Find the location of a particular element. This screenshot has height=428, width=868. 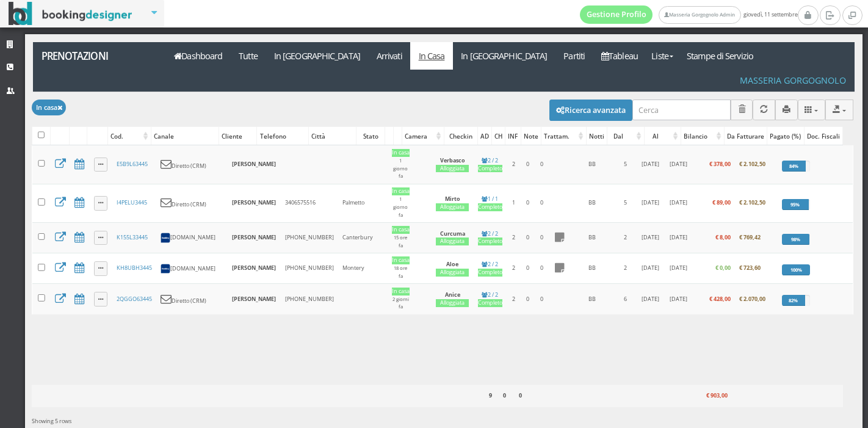

b: € 769,42 is located at coordinates (749, 237).